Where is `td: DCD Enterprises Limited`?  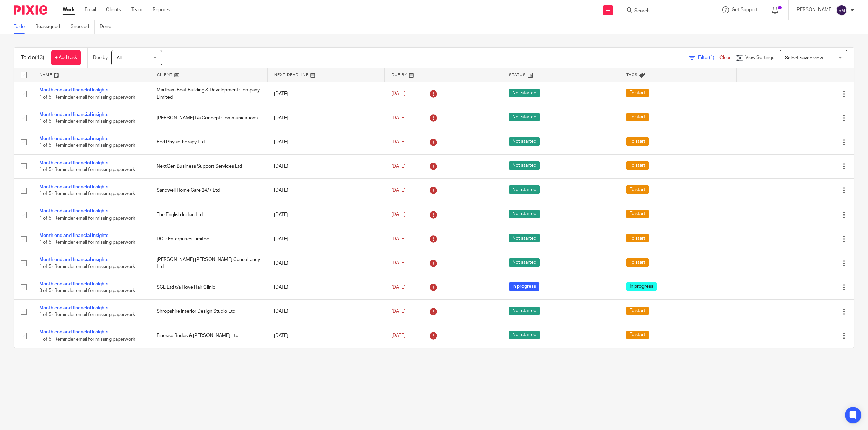 td: DCD Enterprises Limited is located at coordinates (208, 239).